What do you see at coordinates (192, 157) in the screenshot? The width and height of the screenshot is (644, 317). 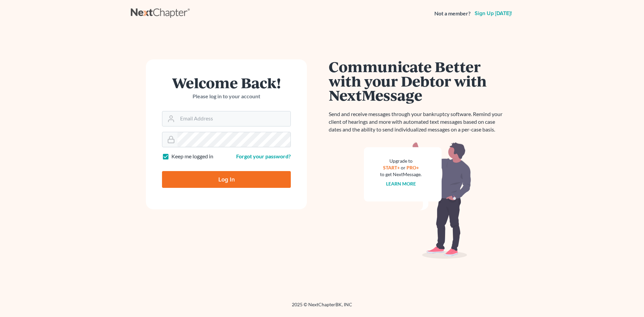 I see `label: Keep me logged in` at bounding box center [192, 157].